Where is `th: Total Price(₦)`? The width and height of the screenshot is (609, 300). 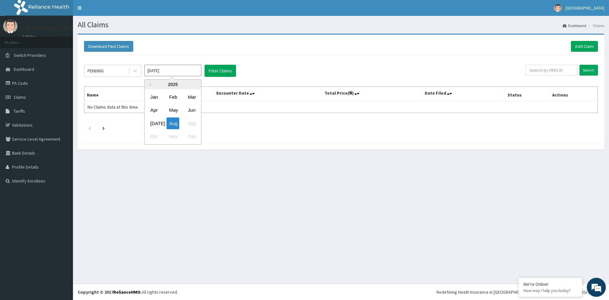 th: Total Price(₦) is located at coordinates (372, 94).